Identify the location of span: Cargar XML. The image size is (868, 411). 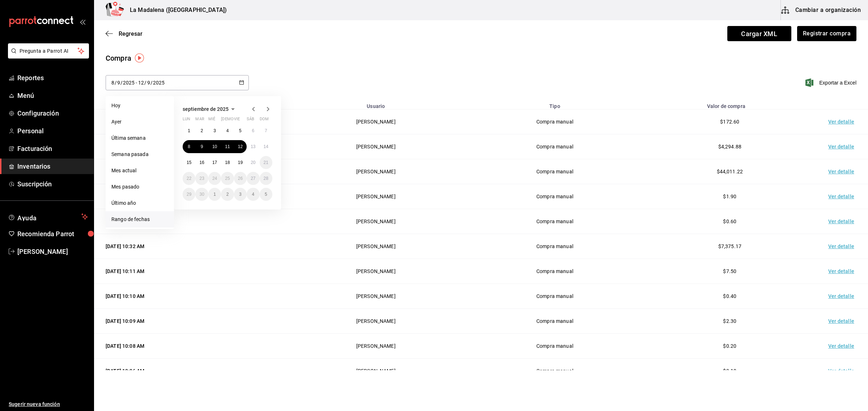
(759, 34).